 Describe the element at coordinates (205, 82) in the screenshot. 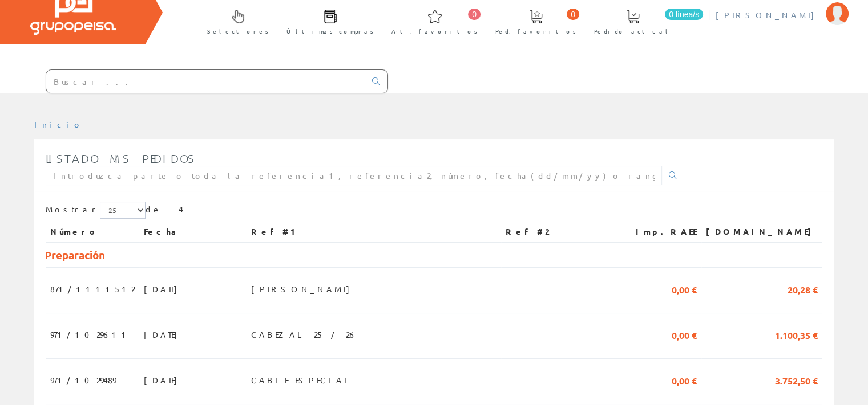

I see `input: Buscar ...` at that location.